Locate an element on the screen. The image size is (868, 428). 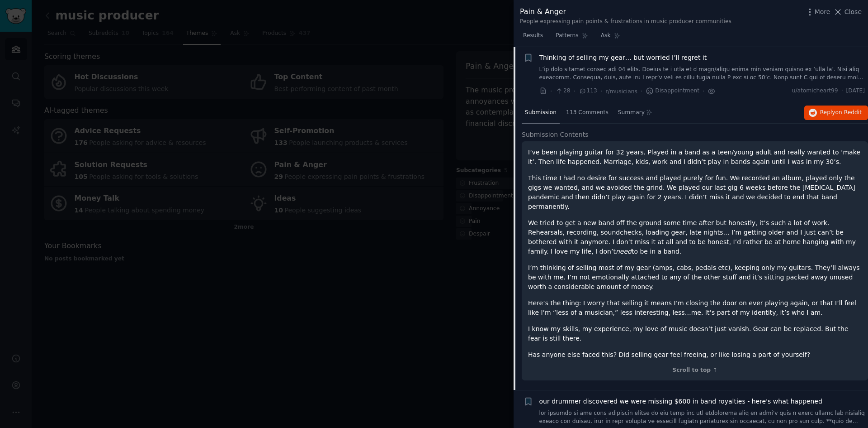
span: Summary is located at coordinates (632, 113).